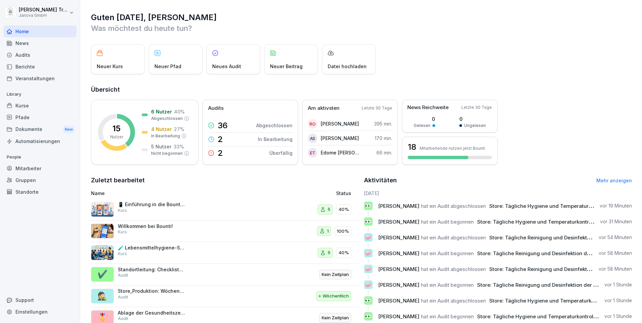  I want to click on p: Status, so click(344, 193).